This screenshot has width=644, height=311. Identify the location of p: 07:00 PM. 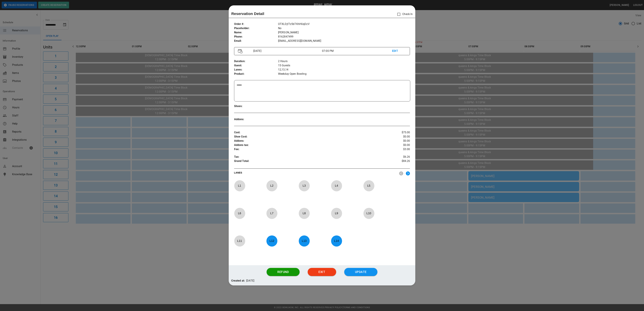
(357, 51).